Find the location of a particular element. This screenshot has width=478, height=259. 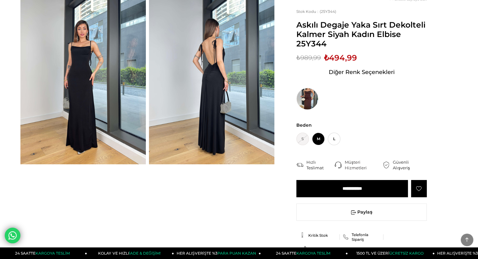

span: ÜCRETSİZ KARGO is located at coordinates (406, 253).